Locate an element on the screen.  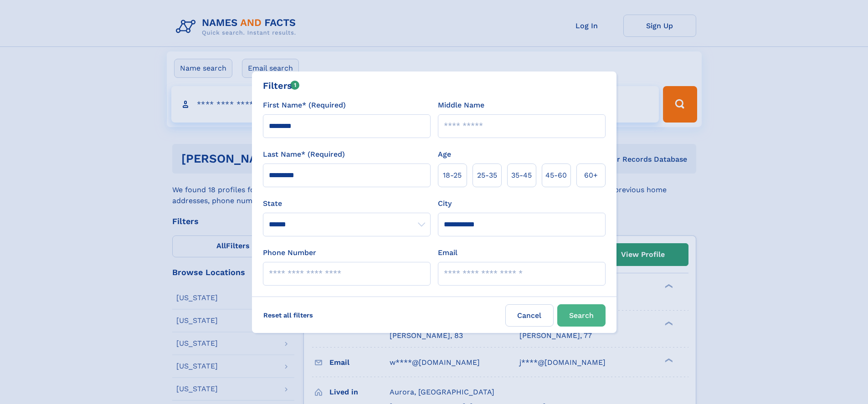
label: Middle Name is located at coordinates (461, 106).